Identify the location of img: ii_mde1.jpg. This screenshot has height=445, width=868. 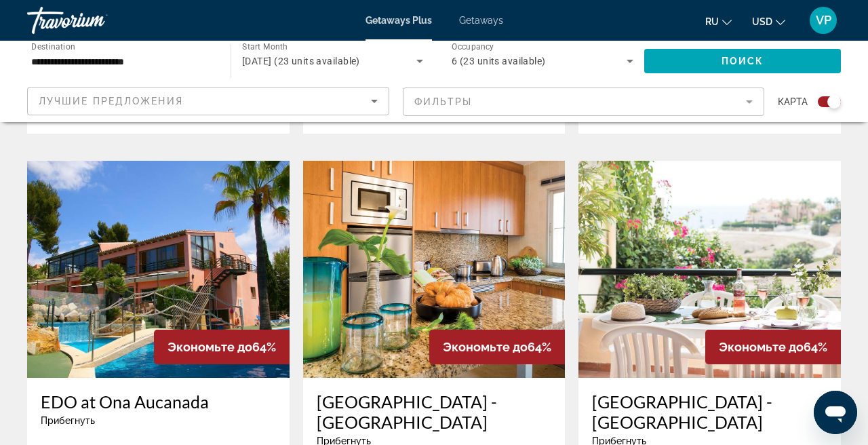
(434, 269).